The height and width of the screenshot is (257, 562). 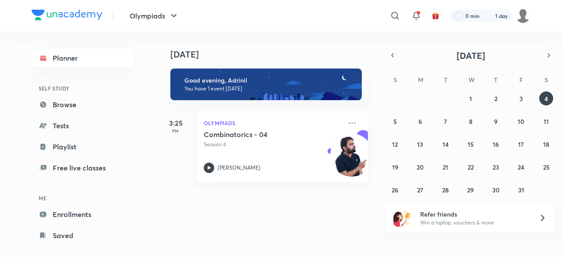 What do you see at coordinates (395, 167) in the screenshot?
I see `button: October 19, 2025` at bounding box center [395, 167].